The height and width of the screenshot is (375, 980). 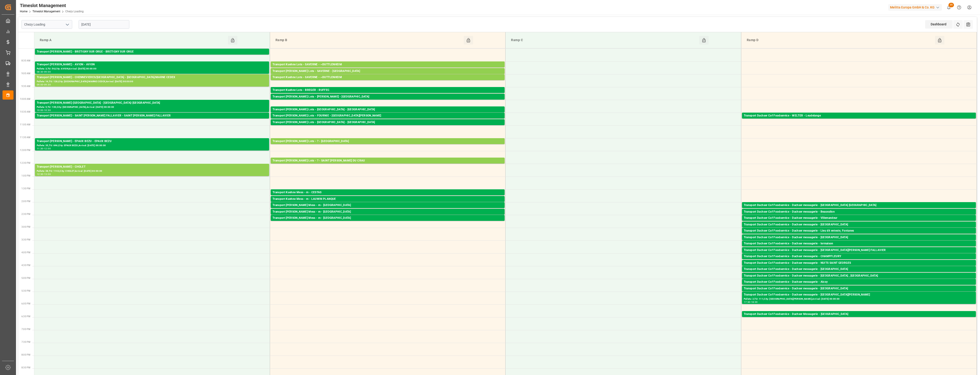 What do you see at coordinates (25, 99) in the screenshot?
I see `span: 10:00 AM` at bounding box center [25, 99].